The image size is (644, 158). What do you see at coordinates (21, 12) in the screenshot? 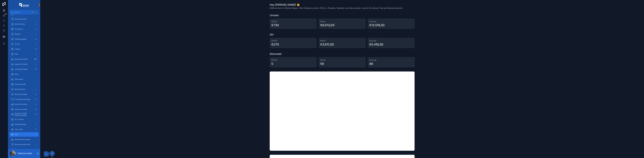
I see `span: Jump to...` at bounding box center [21, 12].